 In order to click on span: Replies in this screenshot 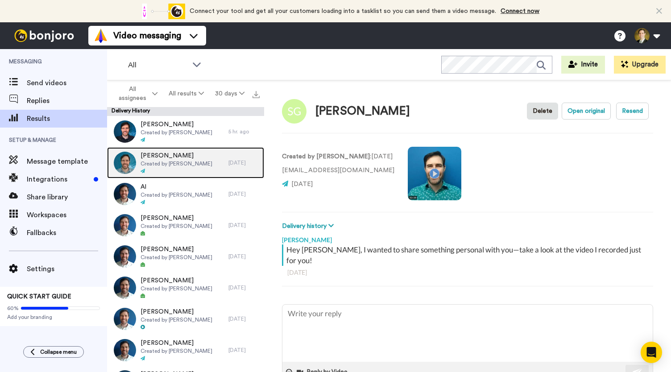, I will do `click(67, 101)`.